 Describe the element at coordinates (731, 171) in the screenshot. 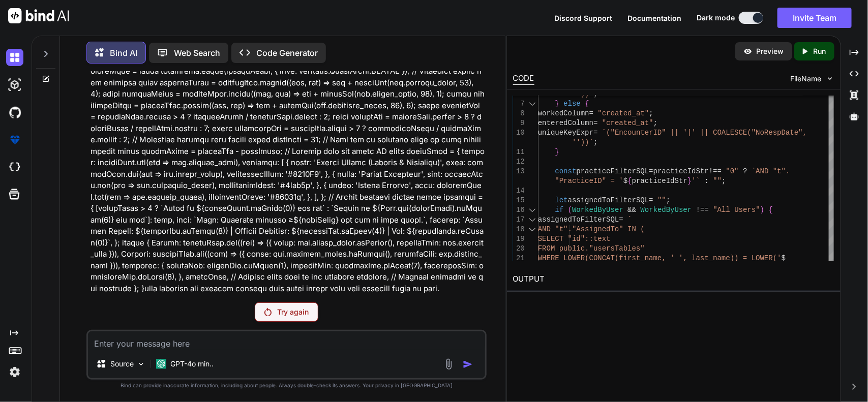

I see `span: "0"` at that location.